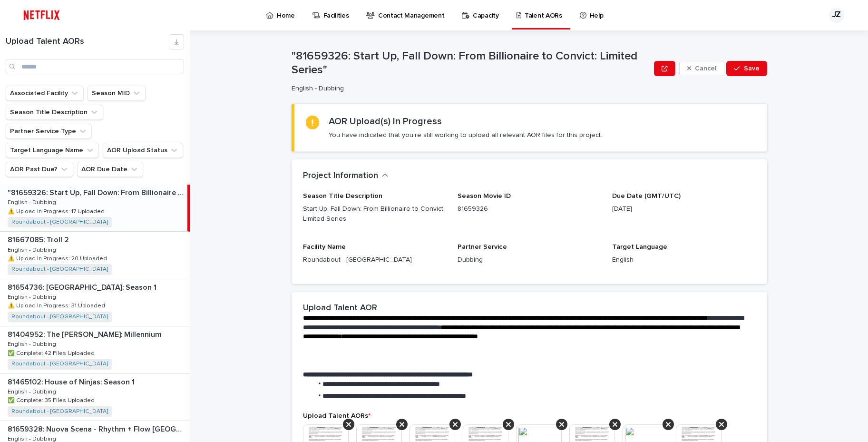 The height and width of the screenshot is (442, 868). What do you see at coordinates (45, 94) in the screenshot?
I see `button: Associated Facility` at bounding box center [45, 94].